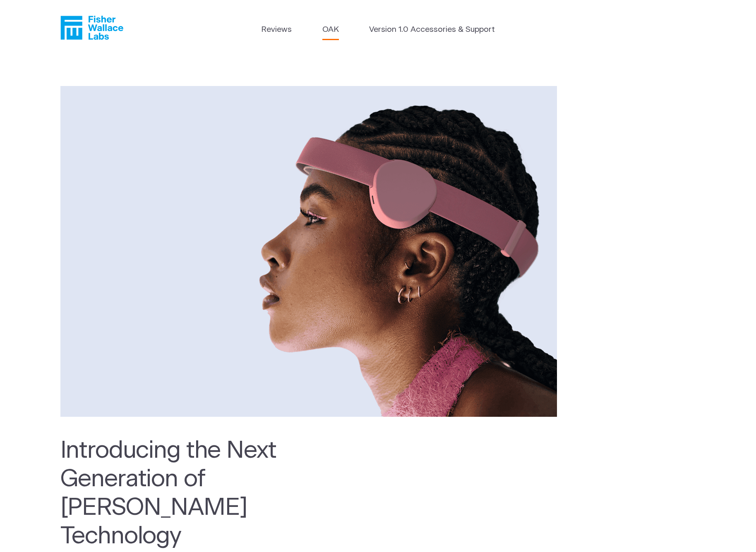  What do you see at coordinates (432, 30) in the screenshot?
I see `a: Version 1.0 Accessories & Support` at bounding box center [432, 30].